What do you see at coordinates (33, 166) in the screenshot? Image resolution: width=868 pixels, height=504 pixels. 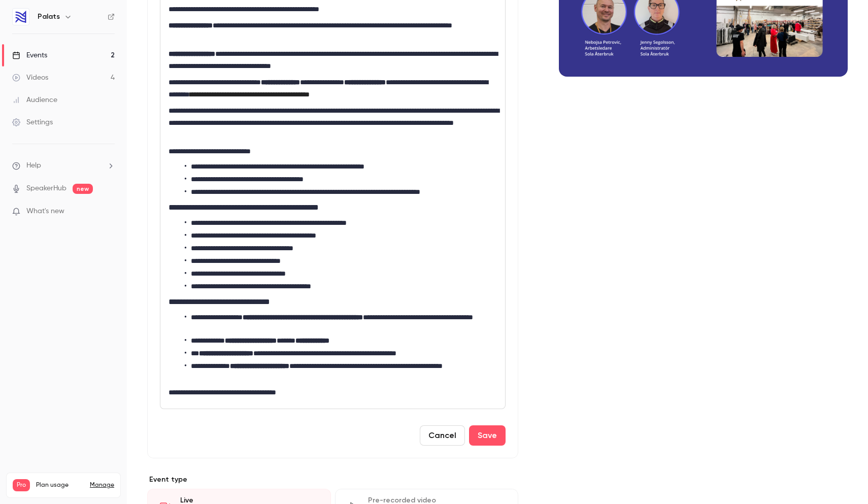 I see `span: Help` at bounding box center [33, 166].